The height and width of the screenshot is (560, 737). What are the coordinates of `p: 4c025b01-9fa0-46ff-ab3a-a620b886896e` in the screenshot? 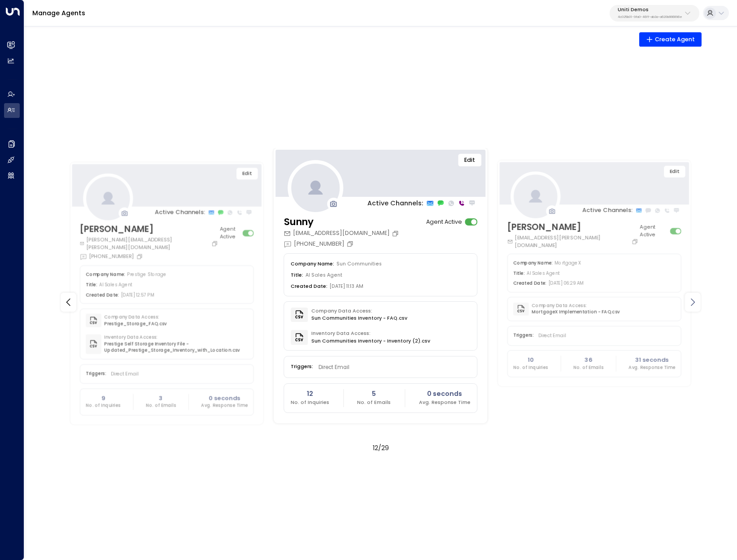 It's located at (650, 17).